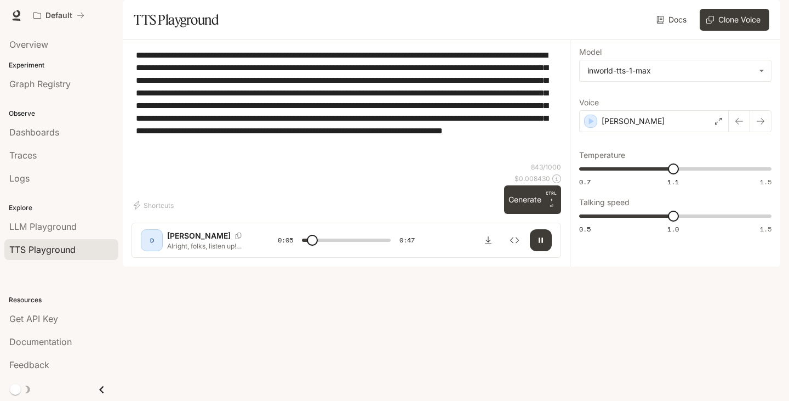 This screenshot has width=789, height=401. What do you see at coordinates (155, 205) in the screenshot?
I see `button: Shortcuts` at bounding box center [155, 205].